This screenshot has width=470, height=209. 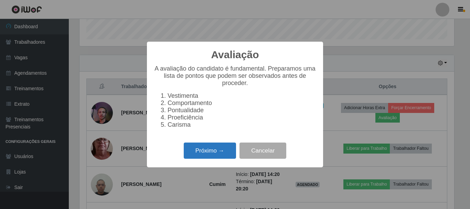 What do you see at coordinates (242, 125) in the screenshot?
I see `li: Carisma` at bounding box center [242, 125].